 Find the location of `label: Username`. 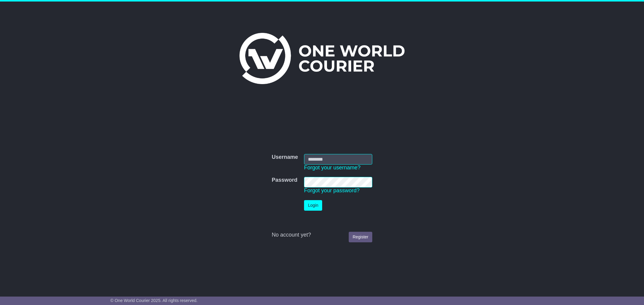

label: Username is located at coordinates (285, 157).